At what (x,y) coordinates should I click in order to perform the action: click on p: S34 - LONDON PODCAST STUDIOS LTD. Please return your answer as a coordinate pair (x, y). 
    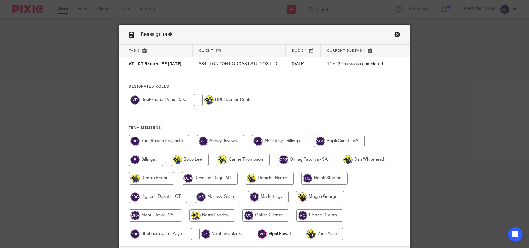
    Looking at the image, I should click on (239, 64).